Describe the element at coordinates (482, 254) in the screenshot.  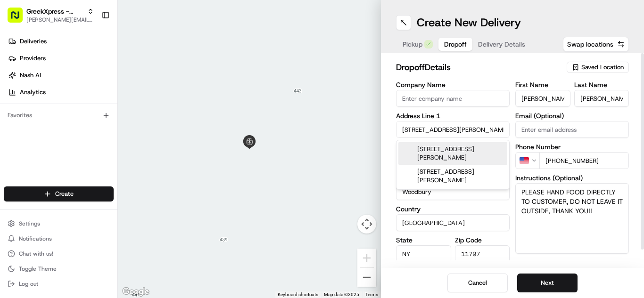
I see `input: Enter zip code` at that location.